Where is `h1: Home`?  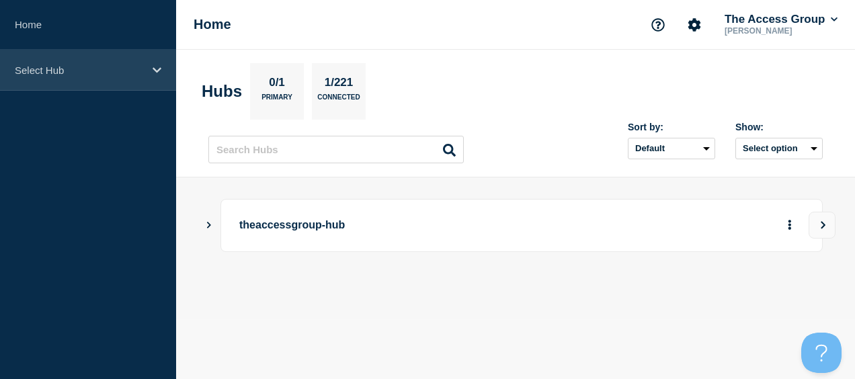
h1: Home is located at coordinates (212, 24).